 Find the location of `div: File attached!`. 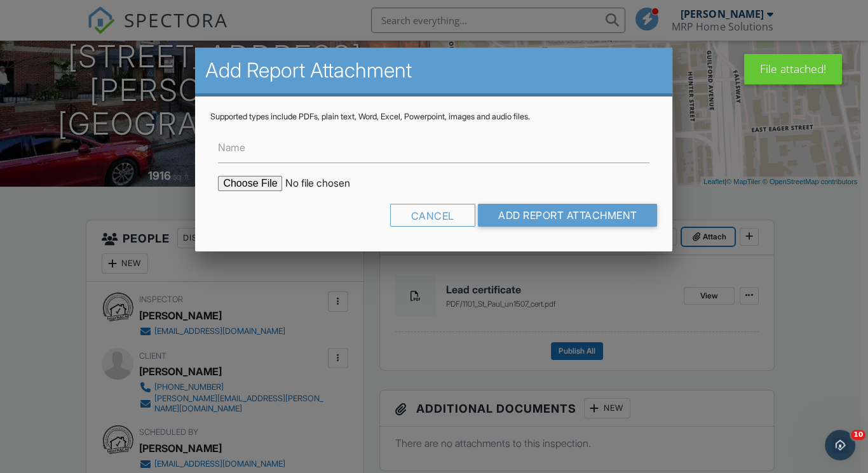

div: File attached! is located at coordinates (793, 69).